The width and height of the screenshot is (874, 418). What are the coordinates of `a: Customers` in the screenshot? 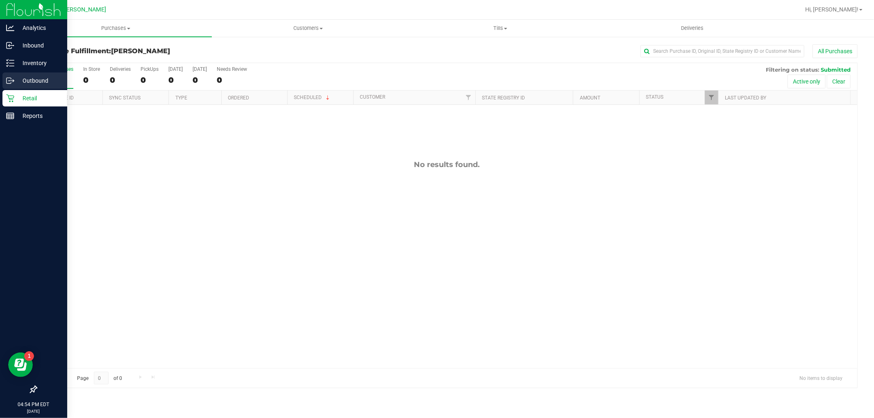 It's located at (308, 28).